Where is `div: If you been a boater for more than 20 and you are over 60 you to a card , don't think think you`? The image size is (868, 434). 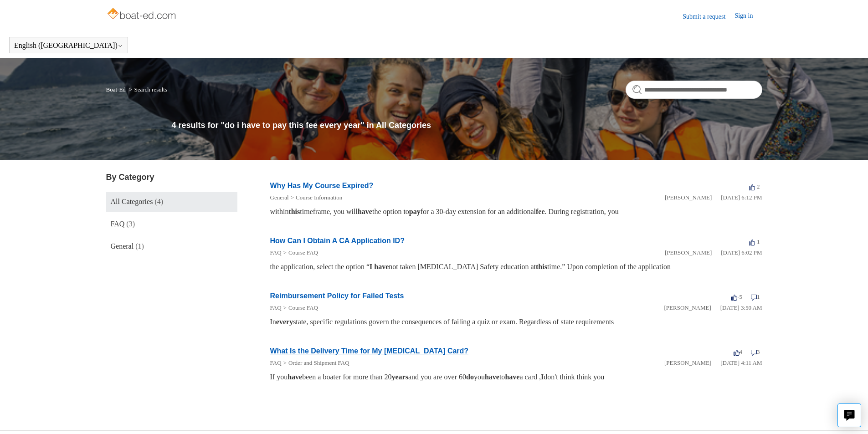 div: If you been a boater for more than 20 and you are over 60 you to a card , don't think think you is located at coordinates (516, 377).